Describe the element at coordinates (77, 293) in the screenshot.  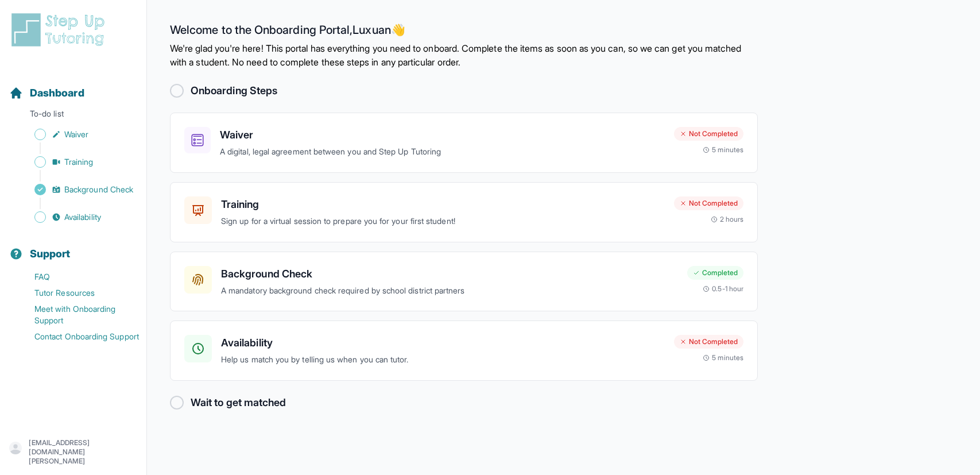
I see `a: Tutor Resources` at that location.